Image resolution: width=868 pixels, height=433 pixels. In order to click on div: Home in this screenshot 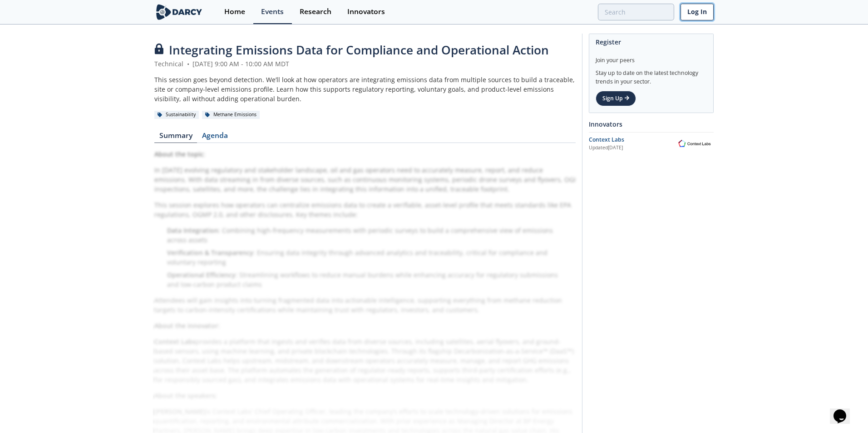, I will do `click(235, 12)`.